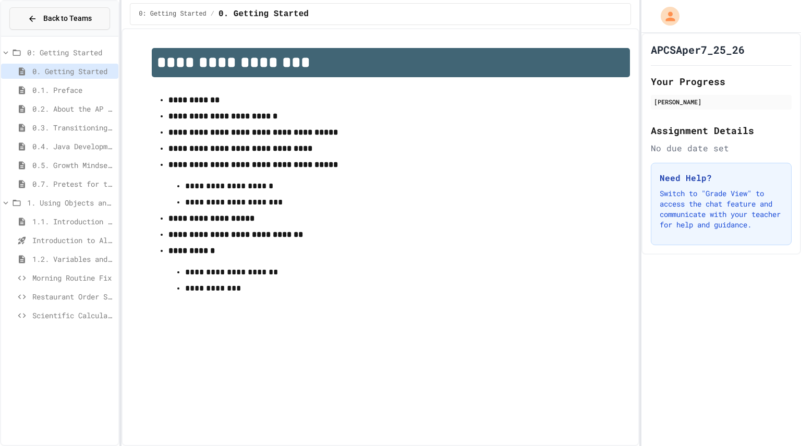 Image resolution: width=801 pixels, height=446 pixels. I want to click on span: 1.2. Variables and Data Types, so click(73, 259).